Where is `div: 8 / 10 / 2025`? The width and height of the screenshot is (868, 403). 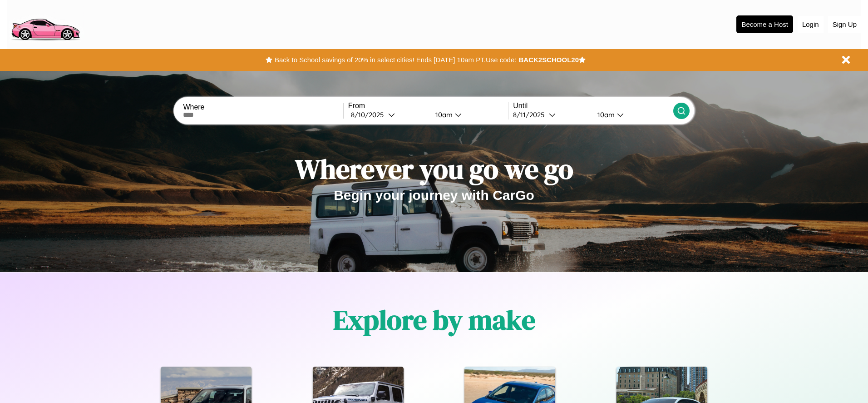 div: 8 / 10 / 2025 is located at coordinates (369, 115).